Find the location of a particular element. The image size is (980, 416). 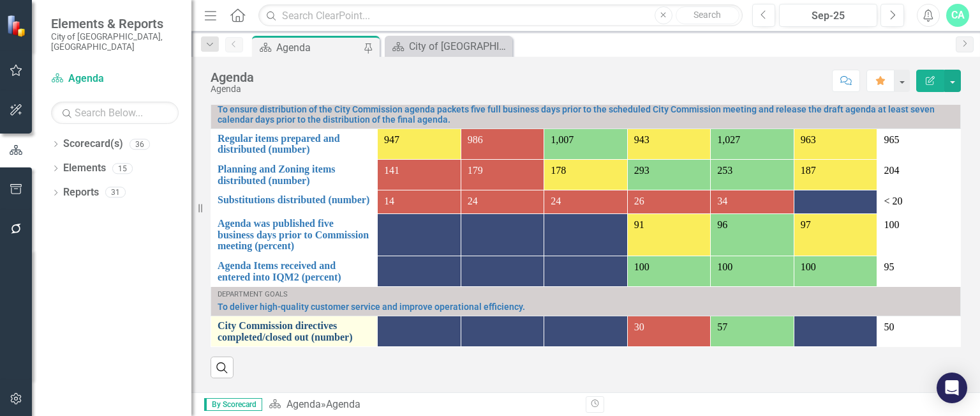

div: Sep-25 is located at coordinates (828, 16).